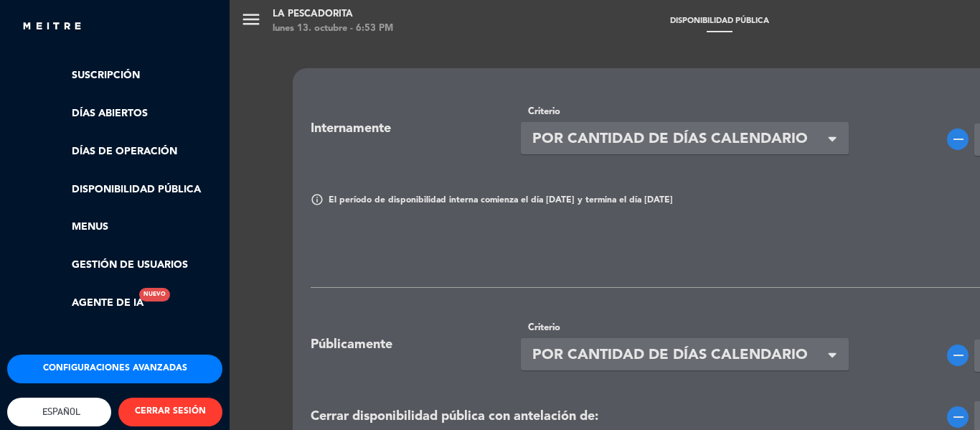 Image resolution: width=980 pixels, height=430 pixels. I want to click on a: Disponibilidad pública, so click(129, 190).